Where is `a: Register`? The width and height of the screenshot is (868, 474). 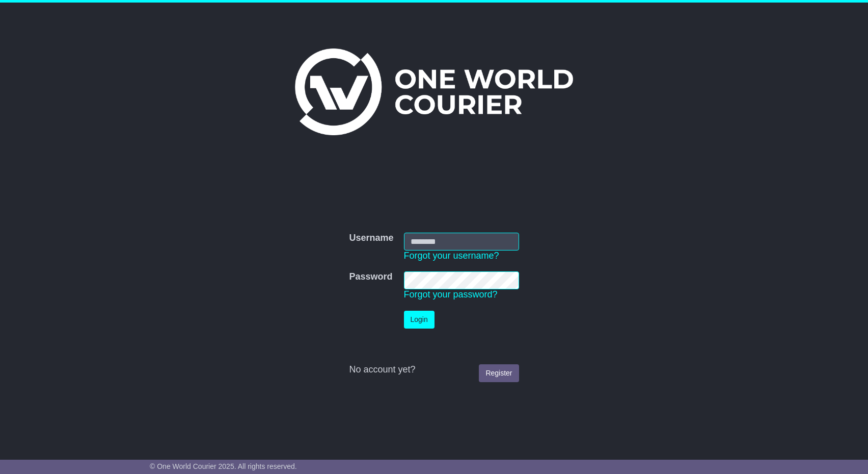
a: Register is located at coordinates (499, 373).